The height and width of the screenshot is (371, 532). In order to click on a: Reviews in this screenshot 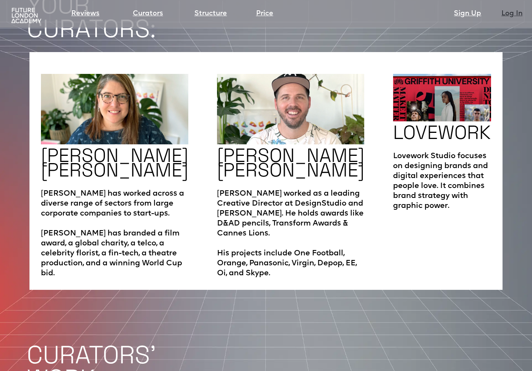, I will do `click(85, 14)`.